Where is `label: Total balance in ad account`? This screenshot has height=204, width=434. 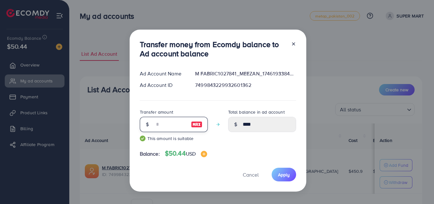 label: Total balance in ad account is located at coordinates (257, 112).